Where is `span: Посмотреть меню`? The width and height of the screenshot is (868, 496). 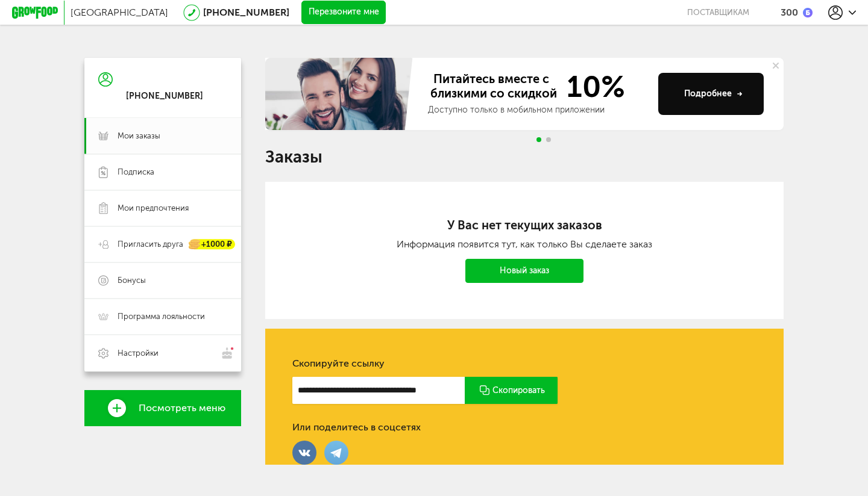
span: Посмотреть меню is located at coordinates (182, 409).